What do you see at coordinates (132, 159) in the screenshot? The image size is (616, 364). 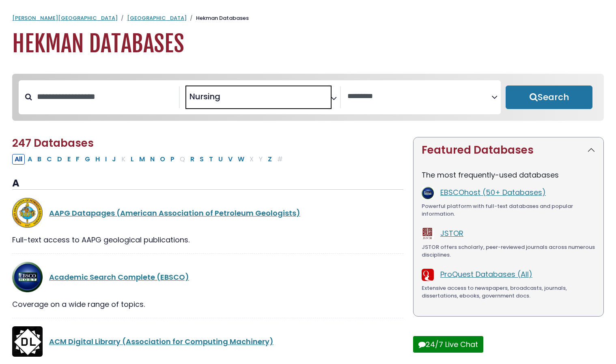 I see `button: Filter Results L` at bounding box center [132, 159].